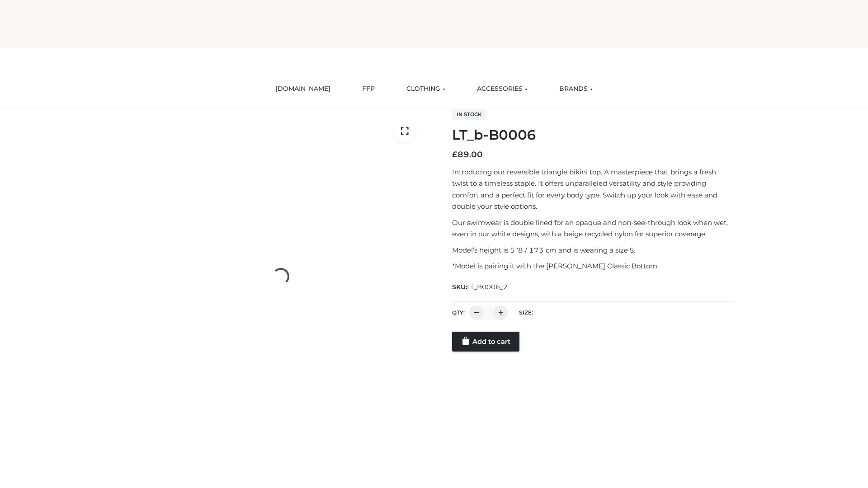 This screenshot has height=488, width=868. What do you see at coordinates (369, 89) in the screenshot?
I see `a: FFP` at bounding box center [369, 89].